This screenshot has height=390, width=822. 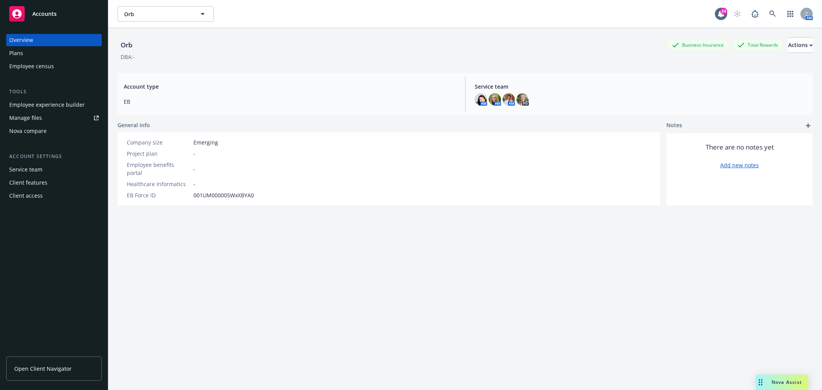 I want to click on span: Emerging, so click(x=206, y=142).